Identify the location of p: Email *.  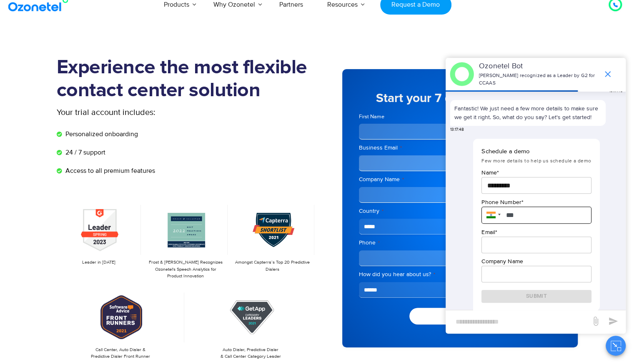
(536, 232).